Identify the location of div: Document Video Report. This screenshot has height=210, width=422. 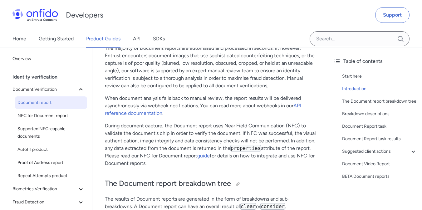
(380, 164).